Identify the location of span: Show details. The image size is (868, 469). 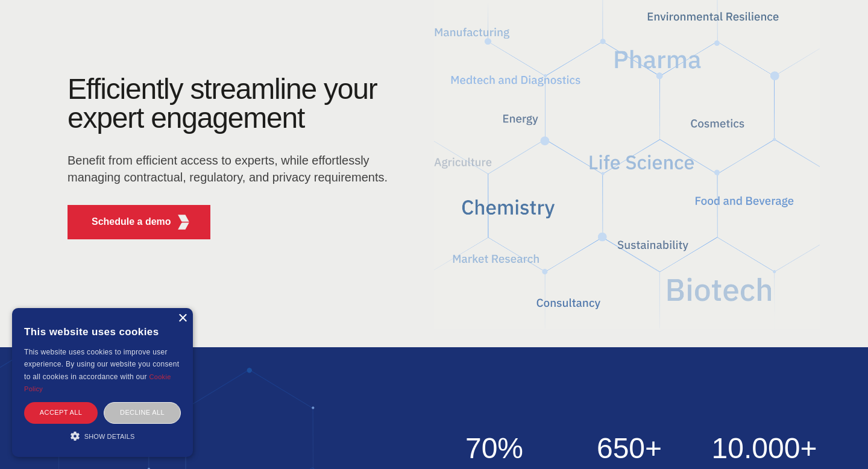
(110, 436).